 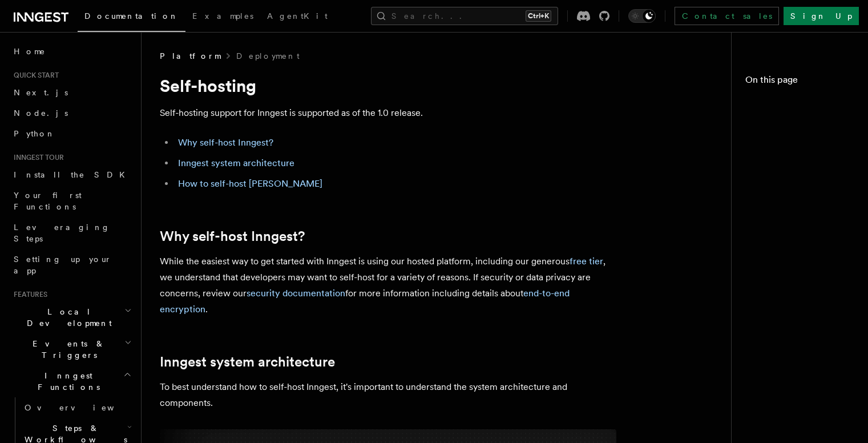 I want to click on a: Node.js, so click(x=71, y=113).